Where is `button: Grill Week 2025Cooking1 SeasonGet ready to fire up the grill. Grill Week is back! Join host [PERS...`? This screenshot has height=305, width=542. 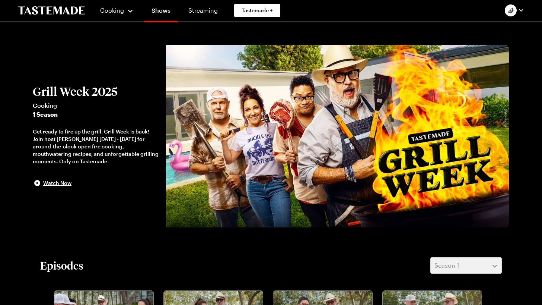 button: Grill Week 2025Cooking1 SeasonGet ready to fire up the grill. Grill Week is back! Join host [PERS... is located at coordinates (96, 136).